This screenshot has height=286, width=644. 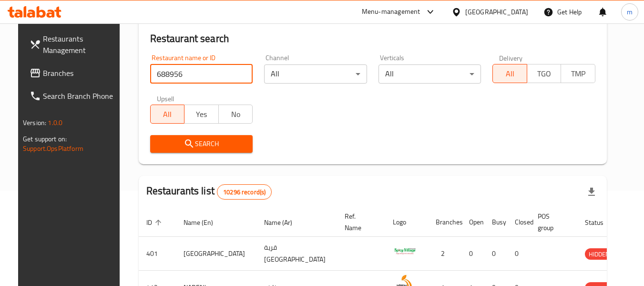 I want to click on span: 10296 record(s), so click(x=244, y=192).